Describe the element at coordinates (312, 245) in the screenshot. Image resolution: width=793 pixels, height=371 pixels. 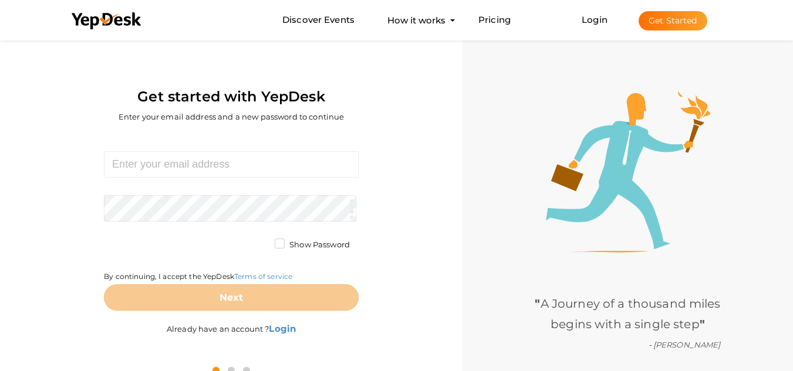
I see `label: Show Password` at that location.